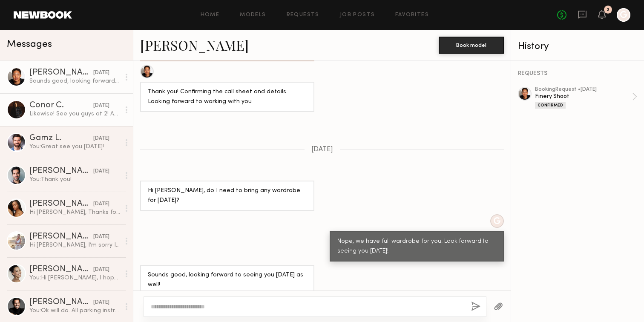 This screenshot has height=322, width=644. I want to click on a: G, so click(623, 15).